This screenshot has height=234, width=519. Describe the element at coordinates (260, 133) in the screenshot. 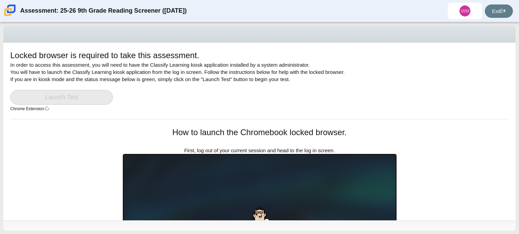

I see `h1: How to launch the Chromebook locked browser.` at that location.